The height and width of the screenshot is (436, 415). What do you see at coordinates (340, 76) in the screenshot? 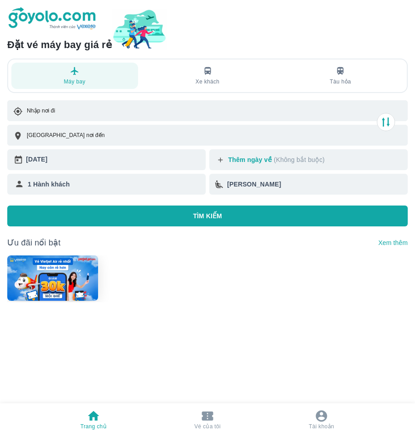
I see `button: Tàu hỏa` at bounding box center [340, 76].